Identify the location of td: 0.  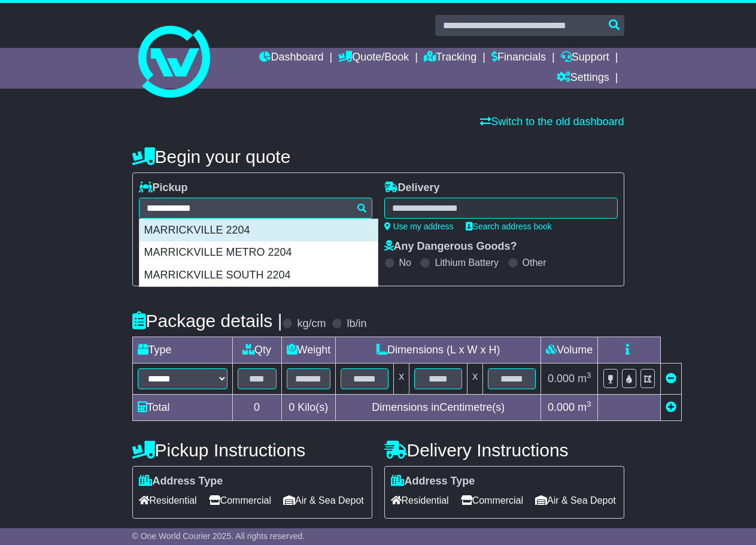
(257, 408).